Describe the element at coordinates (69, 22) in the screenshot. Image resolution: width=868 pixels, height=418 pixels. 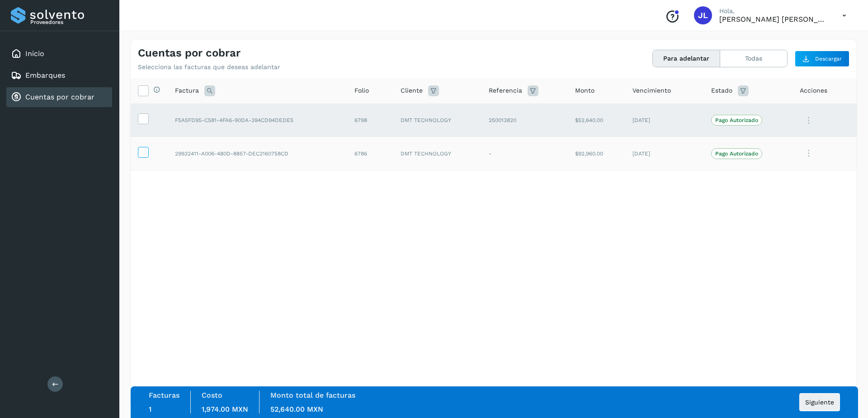
I see `p: Proveedores` at that location.